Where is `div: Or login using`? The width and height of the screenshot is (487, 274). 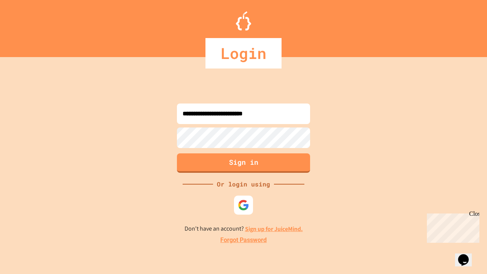
div: Or login using is located at coordinates (244, 184).